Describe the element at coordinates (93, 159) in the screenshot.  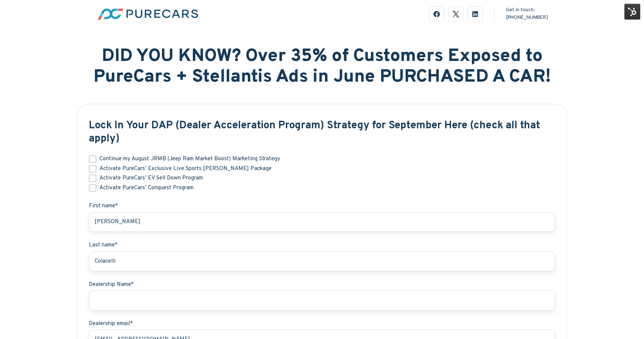
I see `input: Continue my August JRMB (Jeep Ram Market Boost) Marketing Strategy` at that location.